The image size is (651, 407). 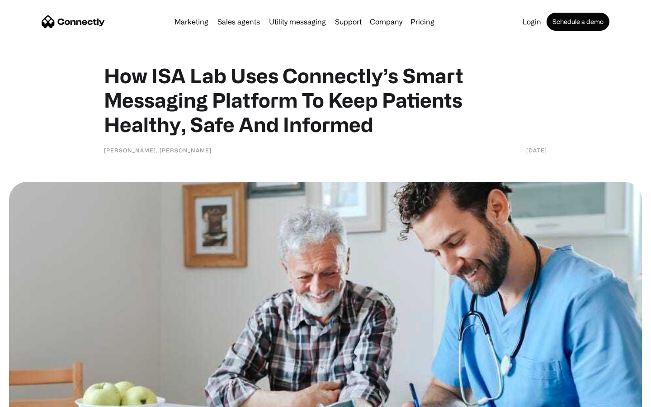 I want to click on a: Pricing, so click(x=422, y=22).